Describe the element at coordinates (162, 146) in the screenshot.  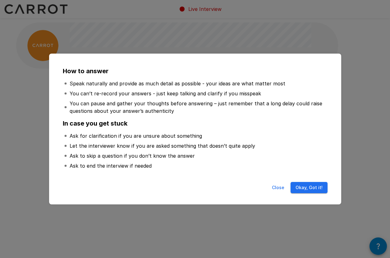
I see `p: Let the interviewer know if you are asked something that doesn’t quite apply` at that location.